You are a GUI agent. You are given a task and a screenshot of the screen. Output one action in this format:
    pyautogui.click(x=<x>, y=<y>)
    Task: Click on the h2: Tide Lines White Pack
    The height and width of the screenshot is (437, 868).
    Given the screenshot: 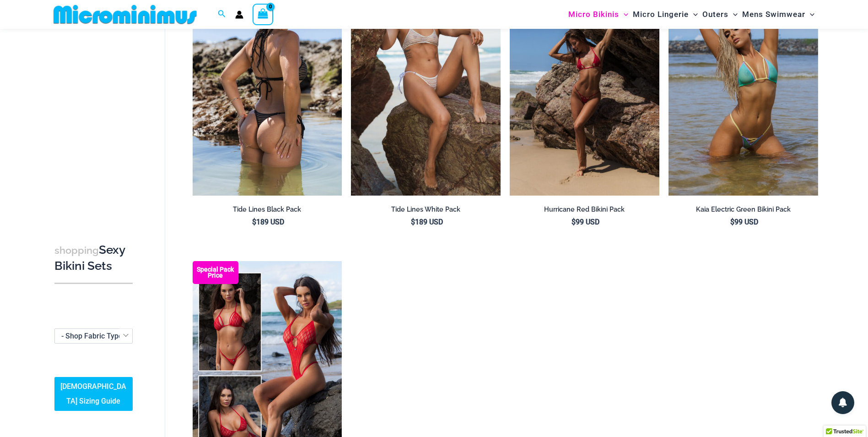 What is the action you would take?
    pyautogui.click(x=426, y=209)
    